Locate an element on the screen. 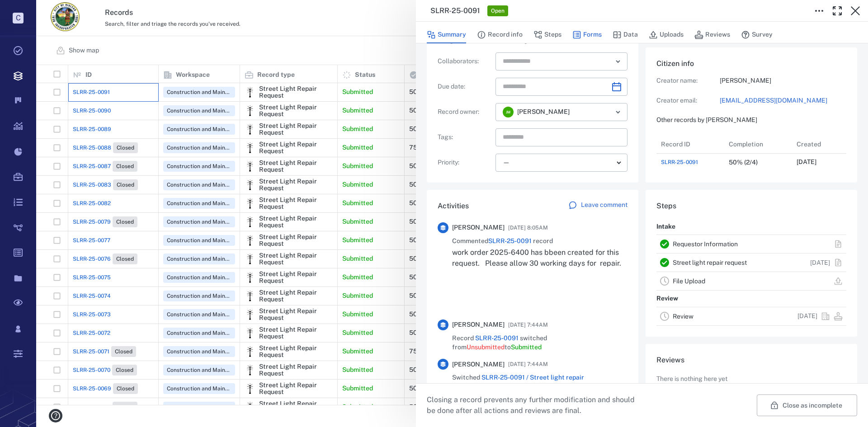 The height and width of the screenshot is (427, 868). p: Leave comment is located at coordinates (604, 205).